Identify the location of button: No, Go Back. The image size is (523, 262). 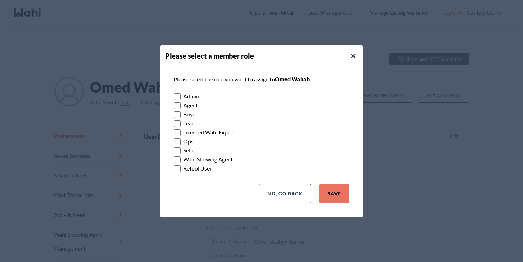
(285, 193).